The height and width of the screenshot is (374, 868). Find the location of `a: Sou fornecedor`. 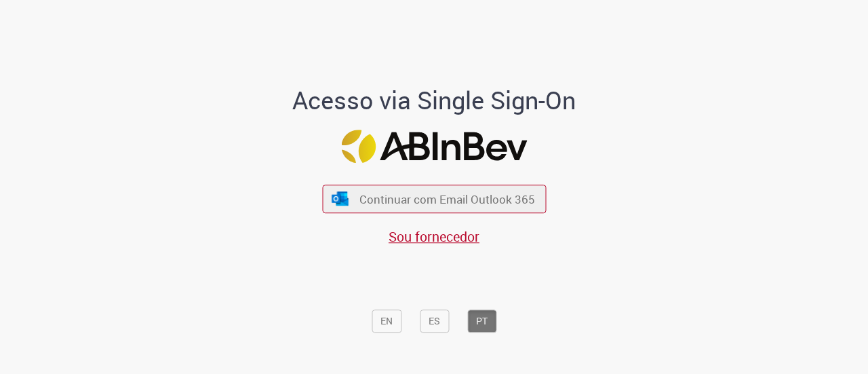

a: Sou fornecedor is located at coordinates (434, 236).